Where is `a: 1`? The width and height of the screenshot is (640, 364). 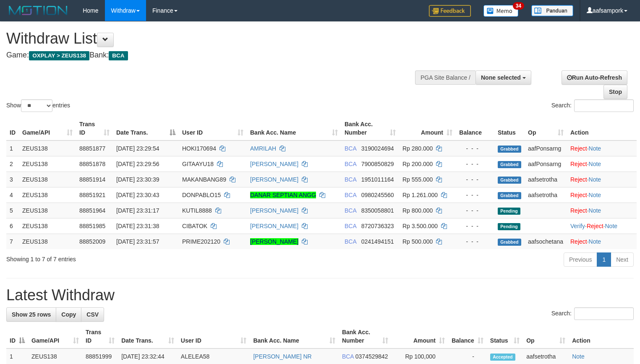
a: 1 is located at coordinates (604, 260).